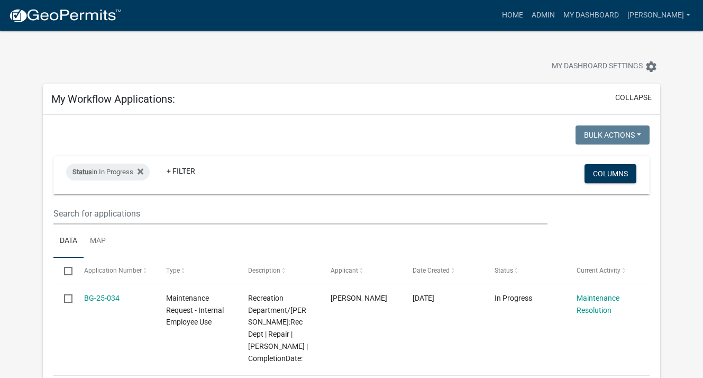 This screenshot has height=378, width=703. What do you see at coordinates (604, 66) in the screenshot?
I see `button: My Dashboard Settingssettings` at bounding box center [604, 66].